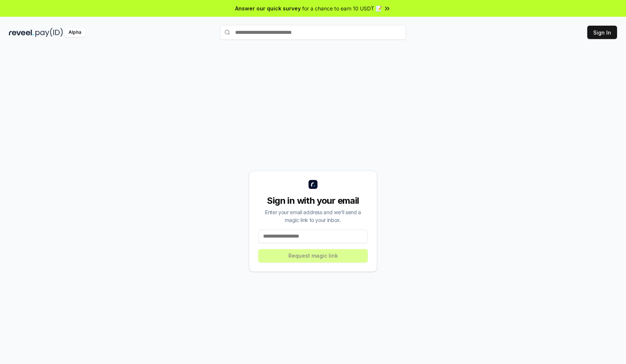  I want to click on img: pay_id, so click(50, 33).